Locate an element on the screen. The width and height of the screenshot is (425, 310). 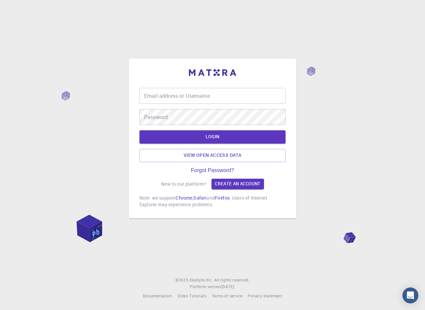
span: All rights reserved. is located at coordinates (232, 281).